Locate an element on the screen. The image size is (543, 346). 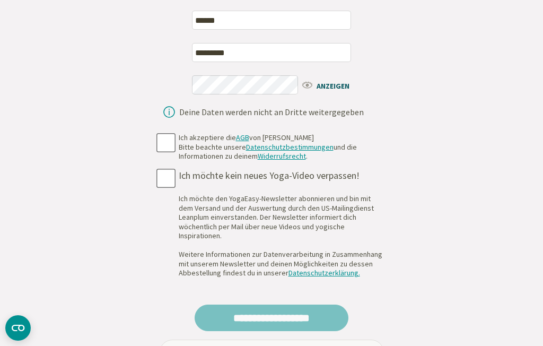
div: Ich möchte kein neues Yoga-Video verpassen! is located at coordinates (281, 175).